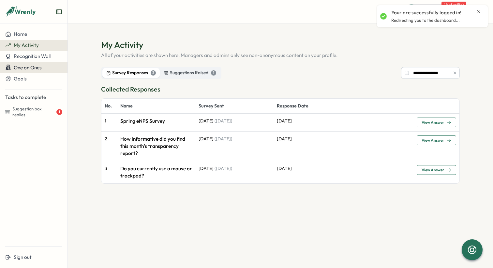 Image resolution: width=493 pixels, height=268 pixels. What do you see at coordinates (109, 172) in the screenshot?
I see `td: 3` at bounding box center [109, 172].